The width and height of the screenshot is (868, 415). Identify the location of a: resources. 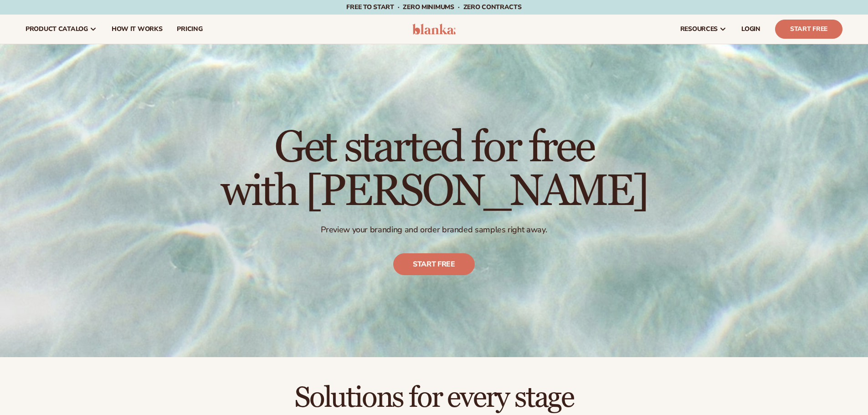
(703, 29).